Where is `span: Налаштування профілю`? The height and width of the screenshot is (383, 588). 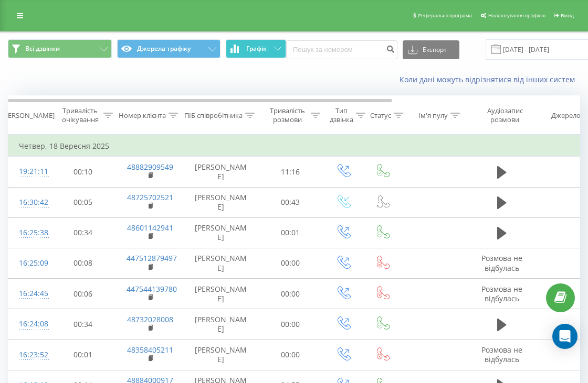
span: Налаштування профілю is located at coordinates (517, 15).